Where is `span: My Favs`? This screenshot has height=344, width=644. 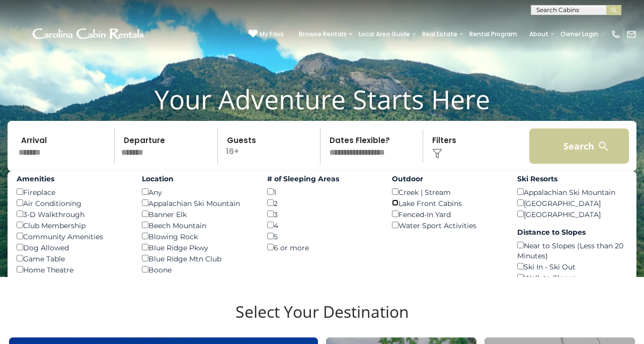
span: My Favs is located at coordinates (272, 34).